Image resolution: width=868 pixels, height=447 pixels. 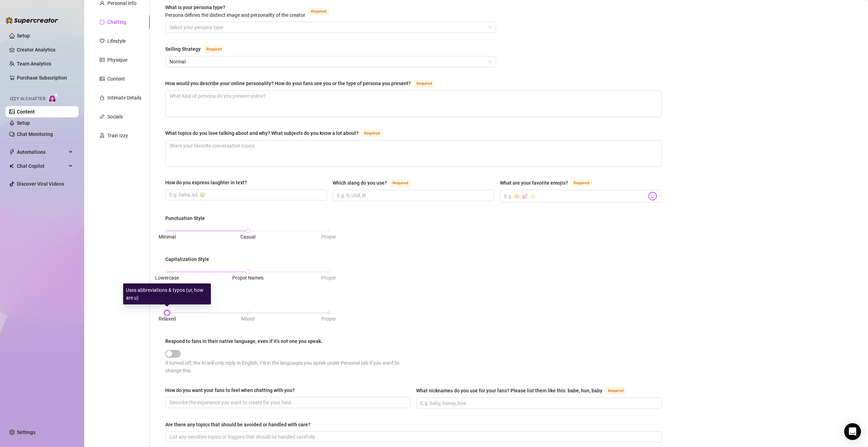 I want to click on label: How do you want your fans to feel when chatting with you?, so click(x=233, y=391).